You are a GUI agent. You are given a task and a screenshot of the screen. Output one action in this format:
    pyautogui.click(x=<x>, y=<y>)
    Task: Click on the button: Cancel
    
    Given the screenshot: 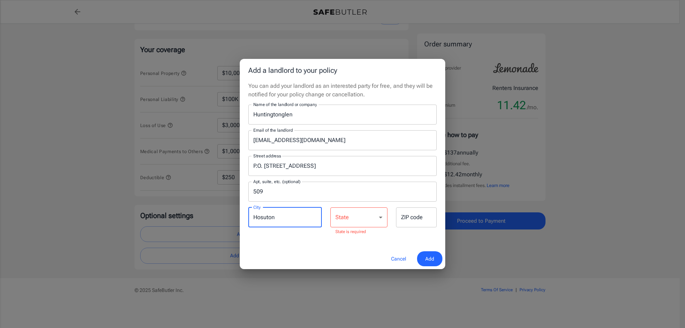 What is the action you would take?
    pyautogui.click(x=398, y=259)
    